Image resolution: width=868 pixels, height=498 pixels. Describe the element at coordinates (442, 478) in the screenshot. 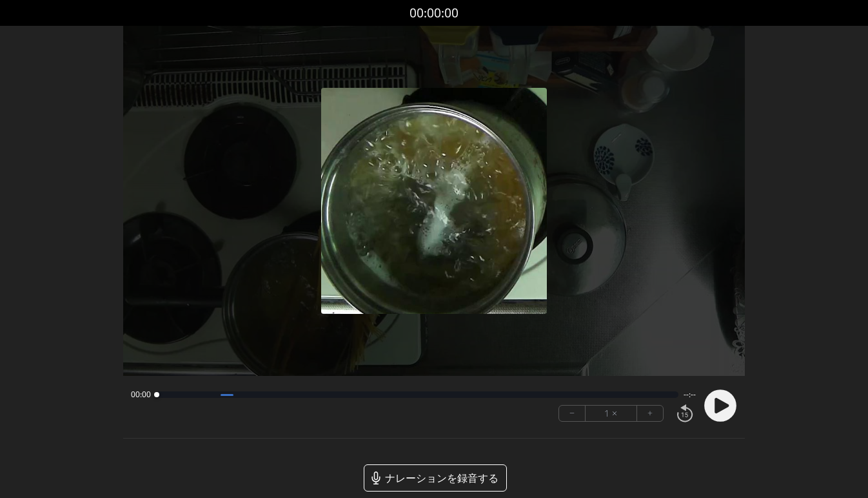

I see `font: ナレーションを録音する` at that location.